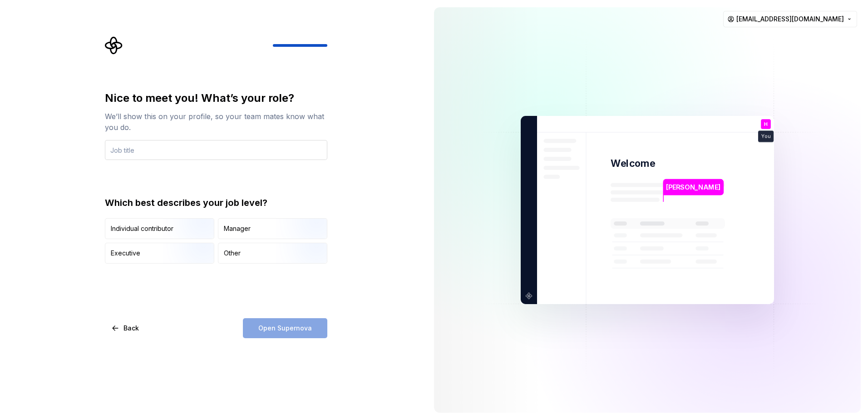  I want to click on span: Back, so click(131, 328).